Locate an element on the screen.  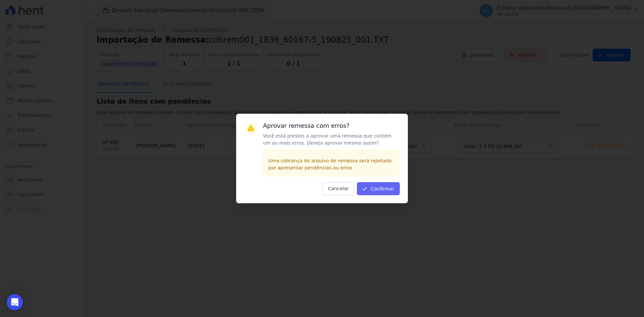
p: Você está prestes a aprovar uma remessa que contém um ou mais erros. Deseja aprovar mesmo assim? is located at coordinates (331, 140).